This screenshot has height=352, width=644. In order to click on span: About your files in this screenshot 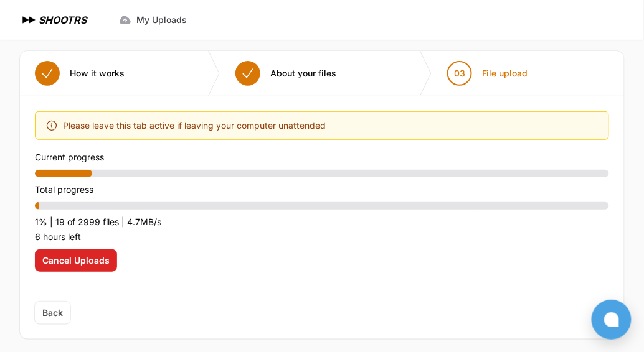, I will do `click(303, 73)`.